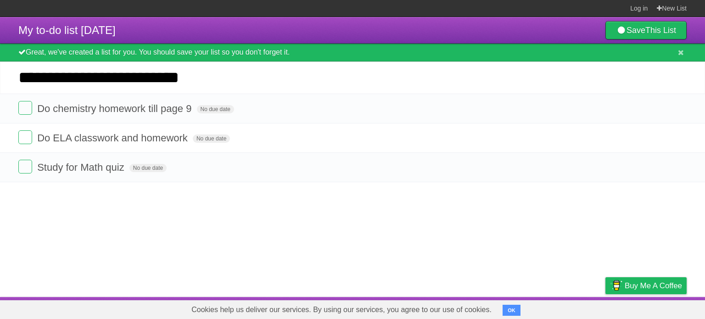  Describe the element at coordinates (511, 310) in the screenshot. I see `button: OK` at that location.